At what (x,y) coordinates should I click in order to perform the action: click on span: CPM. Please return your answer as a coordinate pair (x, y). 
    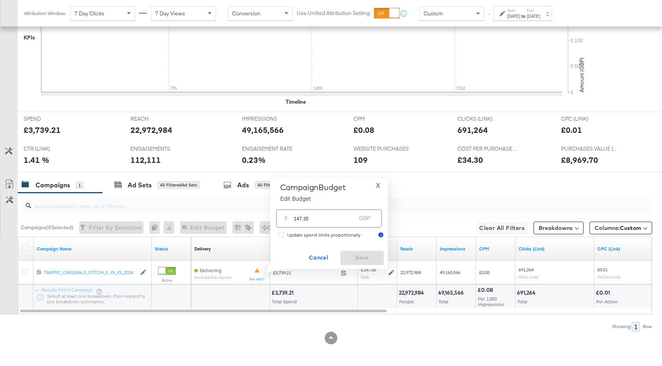
    Looking at the image, I should click on (383, 119).